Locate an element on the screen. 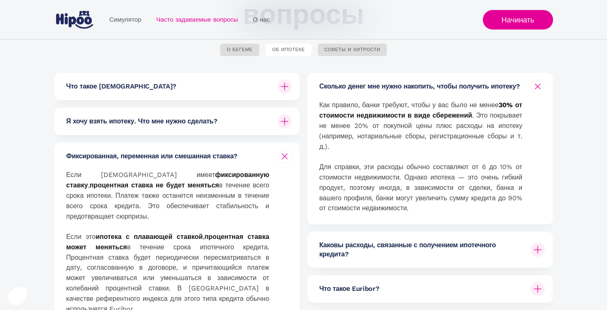 This screenshot has height=310, width=607. font: Что такое Euribor? is located at coordinates (349, 288).